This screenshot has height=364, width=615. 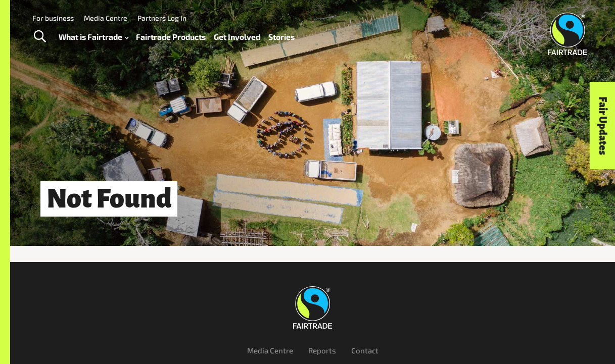 What do you see at coordinates (94, 37) in the screenshot?
I see `a: What is Fairtrade` at bounding box center [94, 37].